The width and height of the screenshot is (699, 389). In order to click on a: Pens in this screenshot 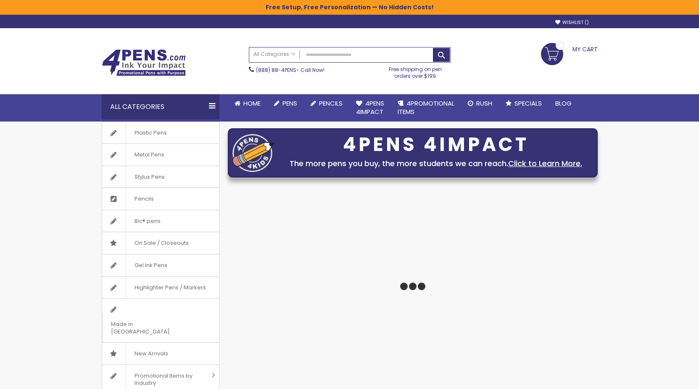, I will do `click(285, 103)`.